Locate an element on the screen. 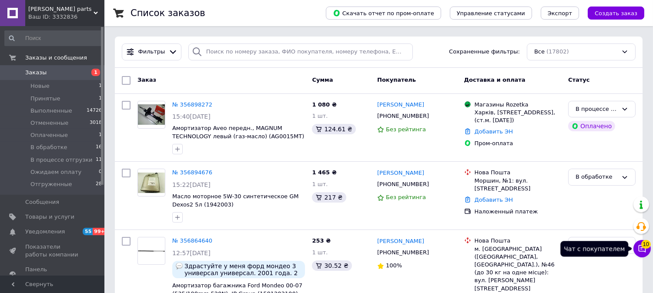 The width and height of the screenshot is (653, 293). span: 10 is located at coordinates (646, 245).